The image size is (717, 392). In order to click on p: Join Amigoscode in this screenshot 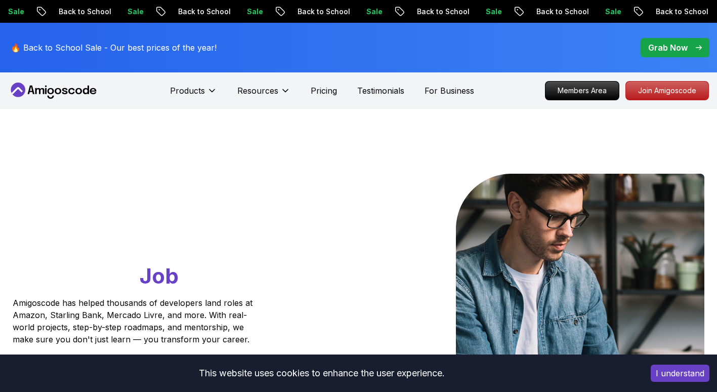, I will do `click(667, 91)`.